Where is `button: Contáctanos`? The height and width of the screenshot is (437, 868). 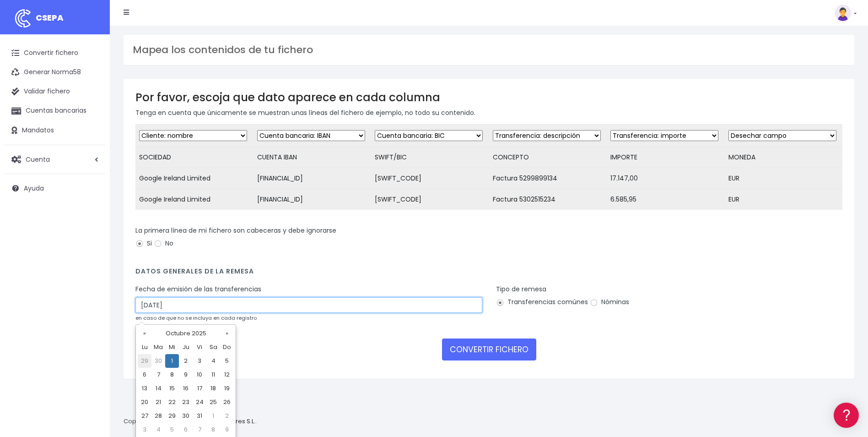
button: Contáctanos is located at coordinates (91, 253).